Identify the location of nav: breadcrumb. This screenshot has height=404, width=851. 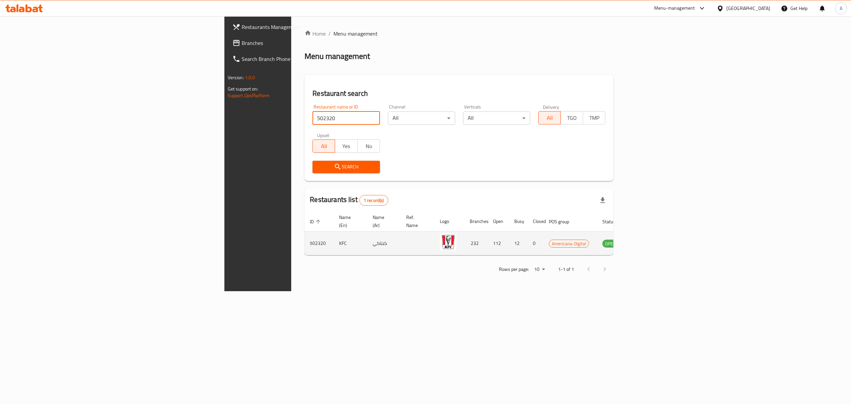
(459, 34).